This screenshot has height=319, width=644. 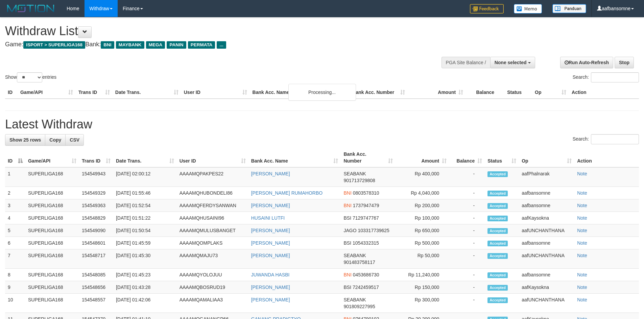 I want to click on h1: Latest Withdraw, so click(x=322, y=125).